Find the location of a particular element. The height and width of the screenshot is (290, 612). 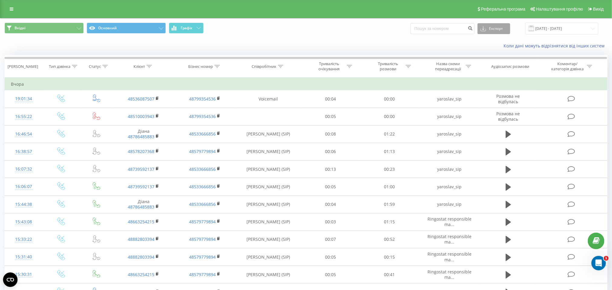

td: Voicemail is located at coordinates (268, 99).